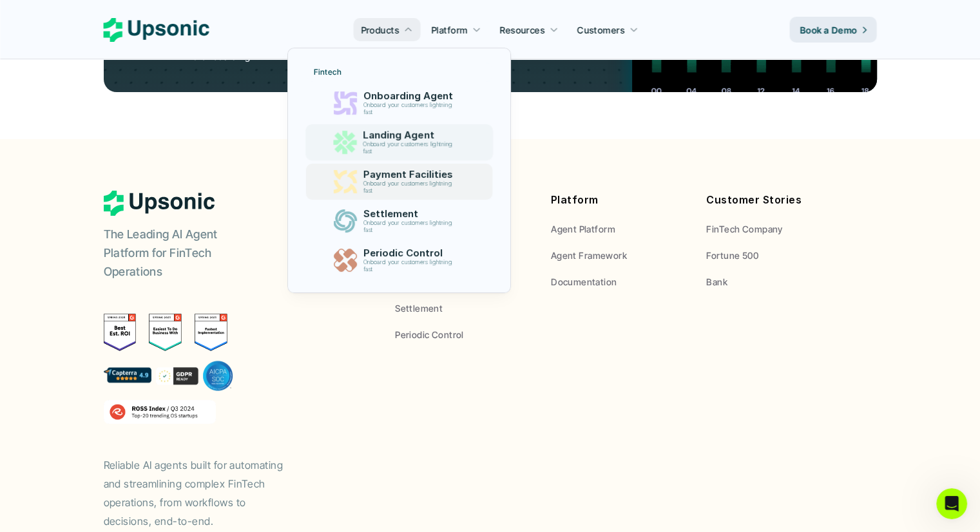 Image resolution: width=980 pixels, height=532 pixels. What do you see at coordinates (601, 30) in the screenshot?
I see `p: Customers` at bounding box center [601, 30].